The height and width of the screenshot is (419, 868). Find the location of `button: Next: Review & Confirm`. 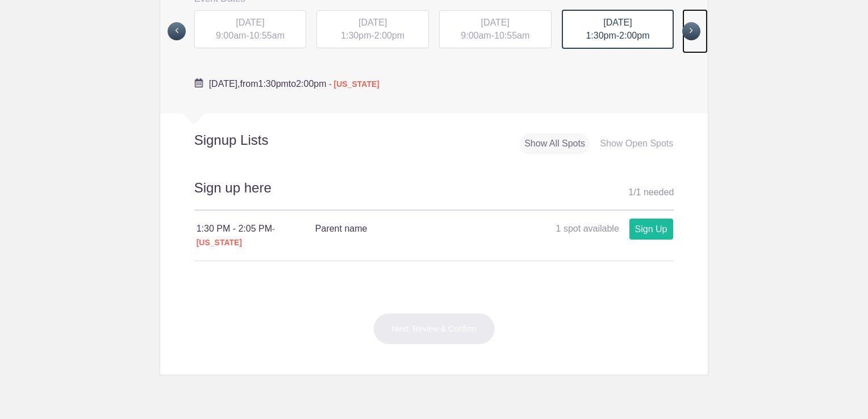

button: Next: Review & Confirm is located at coordinates (434, 328).